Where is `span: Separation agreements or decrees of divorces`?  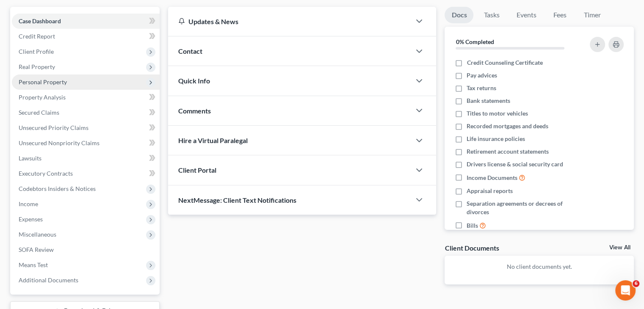
span: Separation agreements or decrees of divorces is located at coordinates (523, 208).